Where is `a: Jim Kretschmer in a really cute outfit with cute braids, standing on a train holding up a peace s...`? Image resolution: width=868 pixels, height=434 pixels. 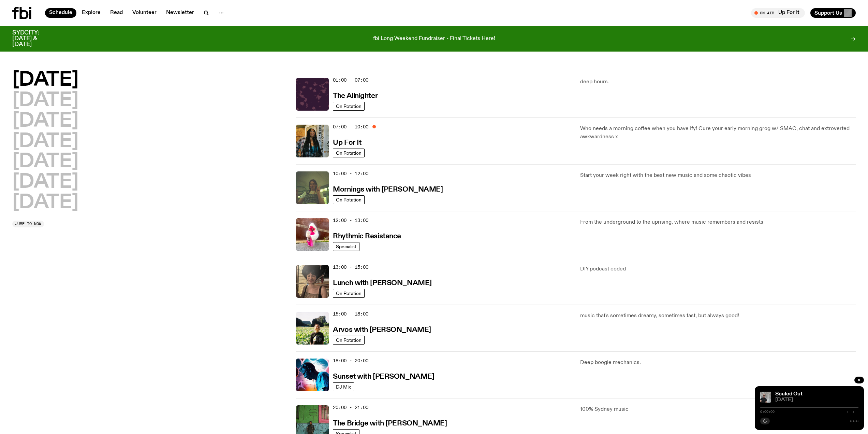
a: Jim Kretschmer in a really cute outfit with cute braids, standing on a train holding up a peace s... is located at coordinates (313, 187).